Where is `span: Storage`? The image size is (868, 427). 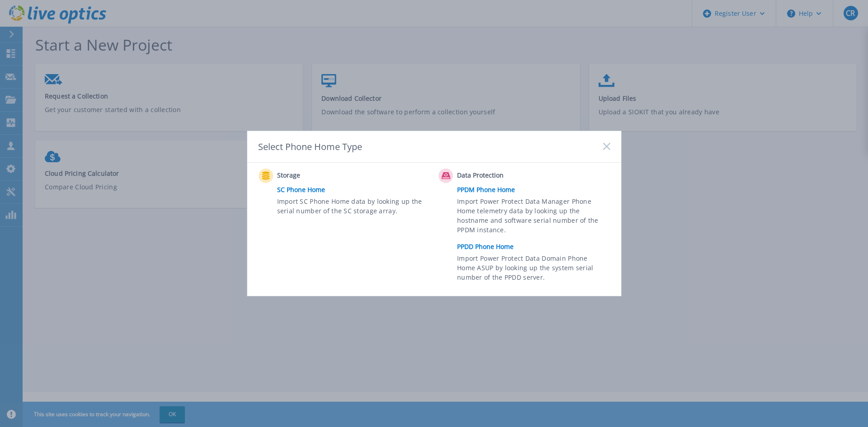
span: Storage is located at coordinates (321, 176).